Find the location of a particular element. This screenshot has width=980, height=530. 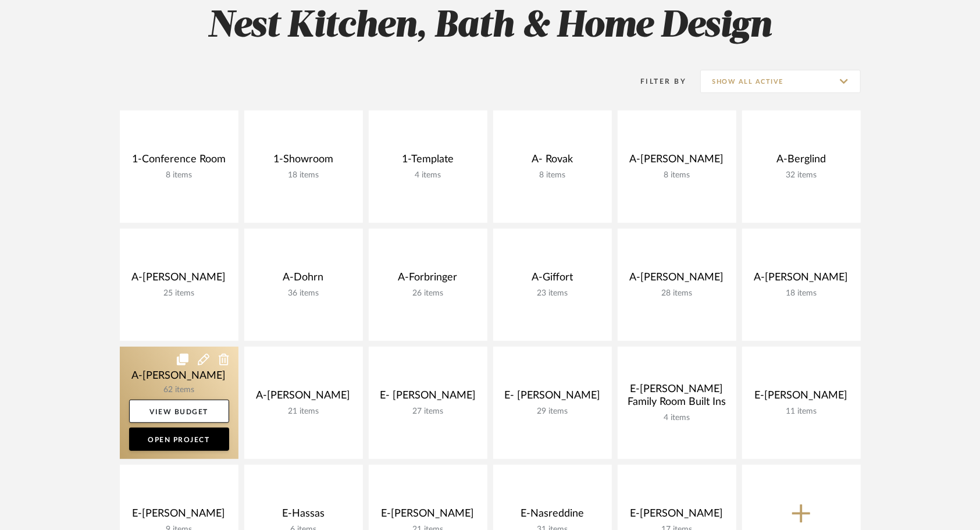

div: 32 items is located at coordinates (802, 175).